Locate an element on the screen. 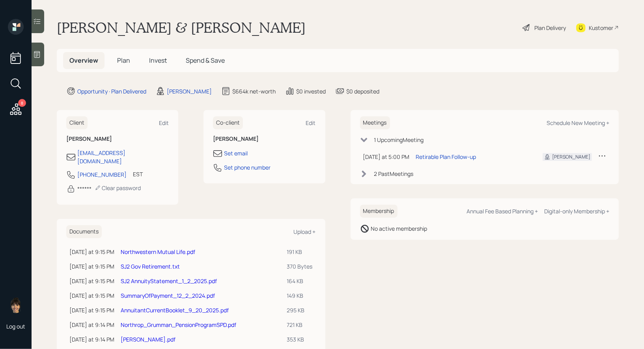  div: $664k net-worth is located at coordinates (254, 91).